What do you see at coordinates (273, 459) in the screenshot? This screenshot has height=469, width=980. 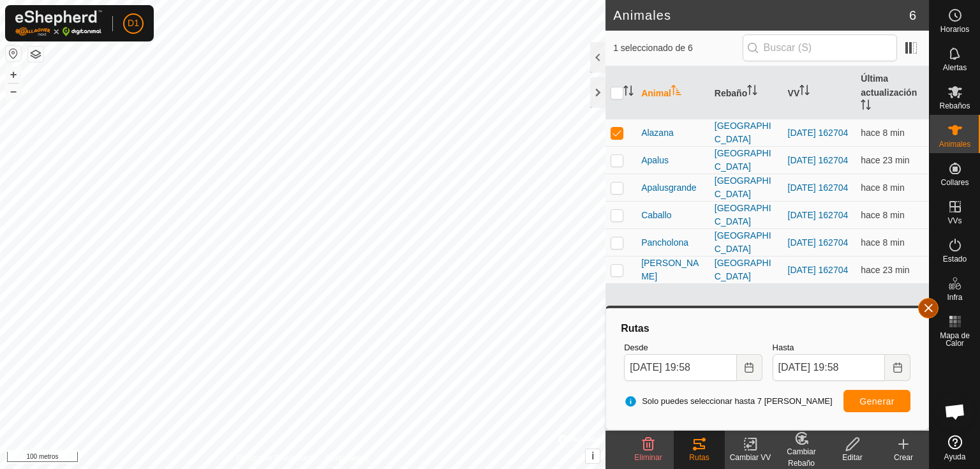 I see `a: Política de Privacidad` at bounding box center [273, 459].